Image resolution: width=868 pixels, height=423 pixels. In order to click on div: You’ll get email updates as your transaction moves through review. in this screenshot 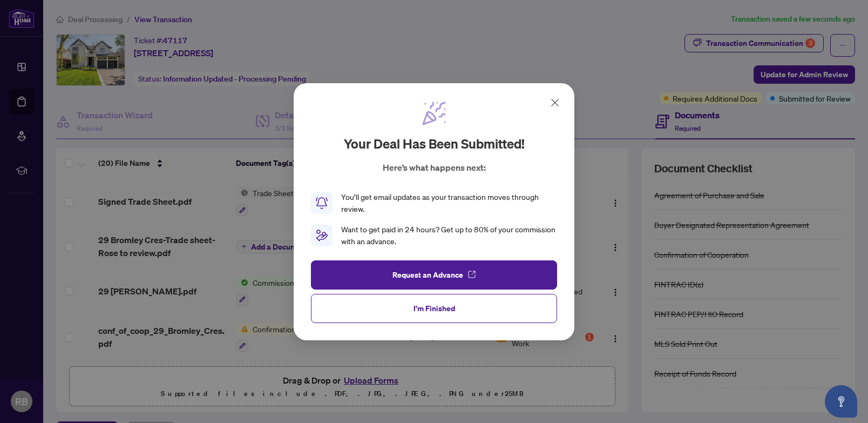, I will do `click(449, 203)`.